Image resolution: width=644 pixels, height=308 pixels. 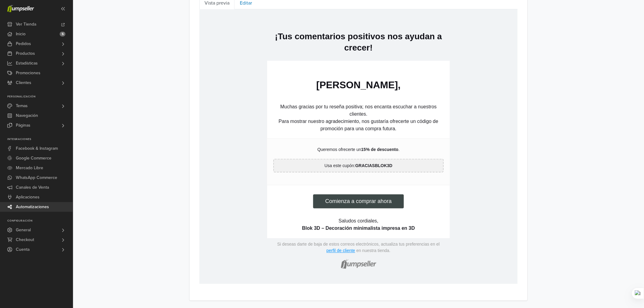 What do you see at coordinates (174, 241) in the screenshot?
I see `p: en nuestra tienda.` at bounding box center [174, 241].